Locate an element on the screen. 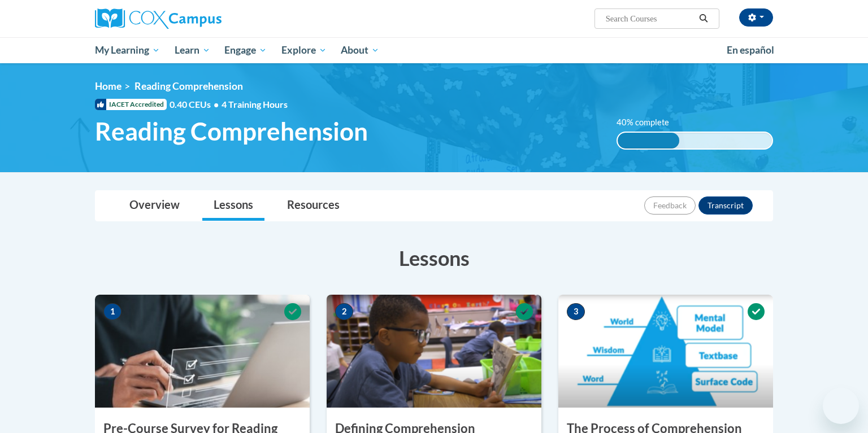 Image resolution: width=868 pixels, height=433 pixels. a: My Learning is located at coordinates (127, 50).